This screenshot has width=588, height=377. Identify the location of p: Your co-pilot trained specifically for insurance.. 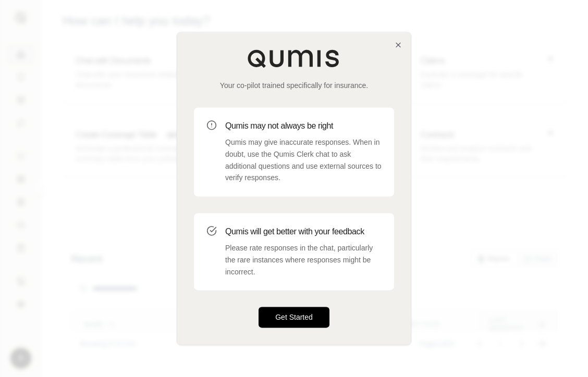
(294, 85).